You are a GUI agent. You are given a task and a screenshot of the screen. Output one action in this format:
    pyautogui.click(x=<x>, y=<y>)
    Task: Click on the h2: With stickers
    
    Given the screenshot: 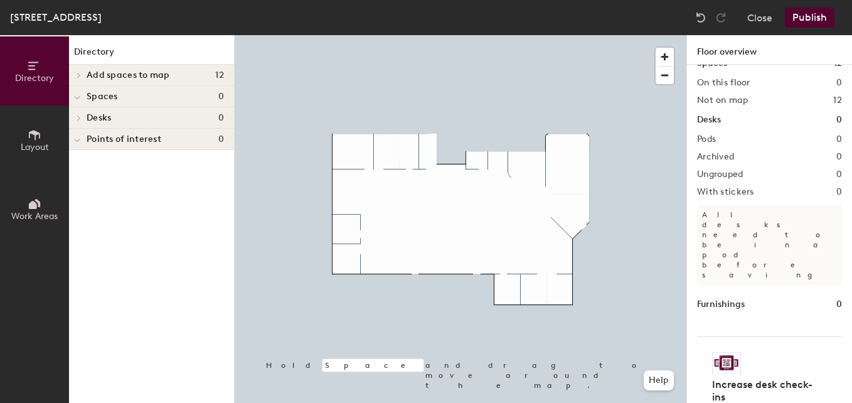 What is the action you would take?
    pyautogui.click(x=725, y=192)
    